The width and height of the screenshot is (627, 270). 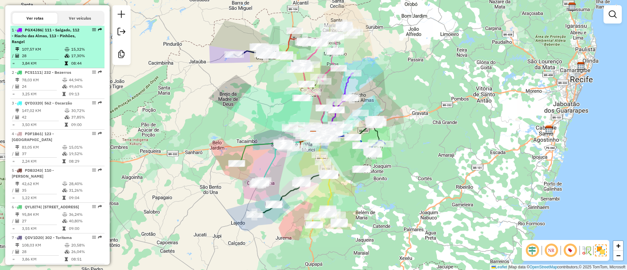 I want to click on td: 24, so click(x=42, y=87).